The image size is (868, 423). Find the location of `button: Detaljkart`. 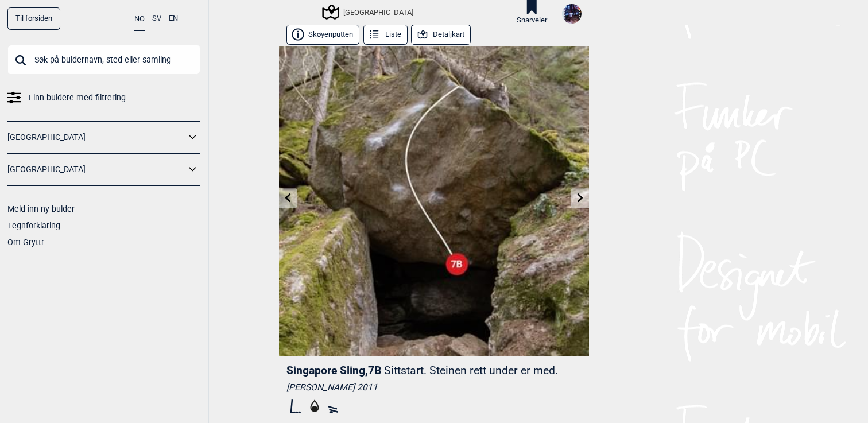

button: Detaljkart is located at coordinates (441, 35).